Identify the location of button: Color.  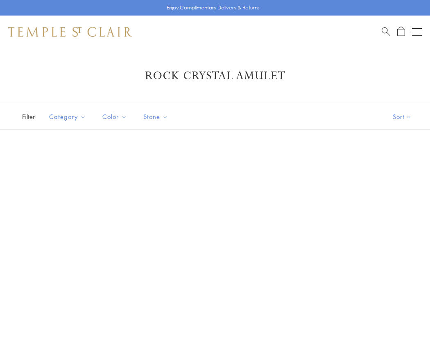
(115, 117).